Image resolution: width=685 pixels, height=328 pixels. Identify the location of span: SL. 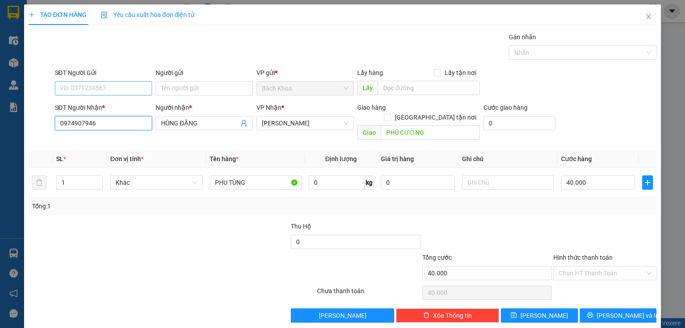
(60, 159).